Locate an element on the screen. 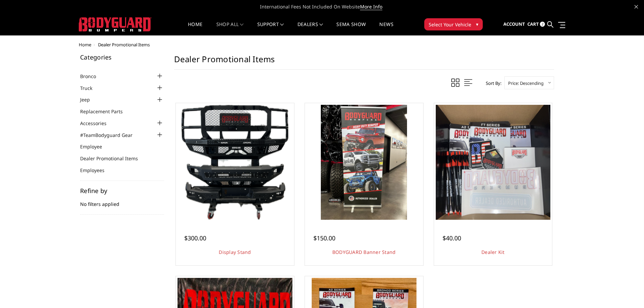  a: Replacement Parts is located at coordinates (106, 112).